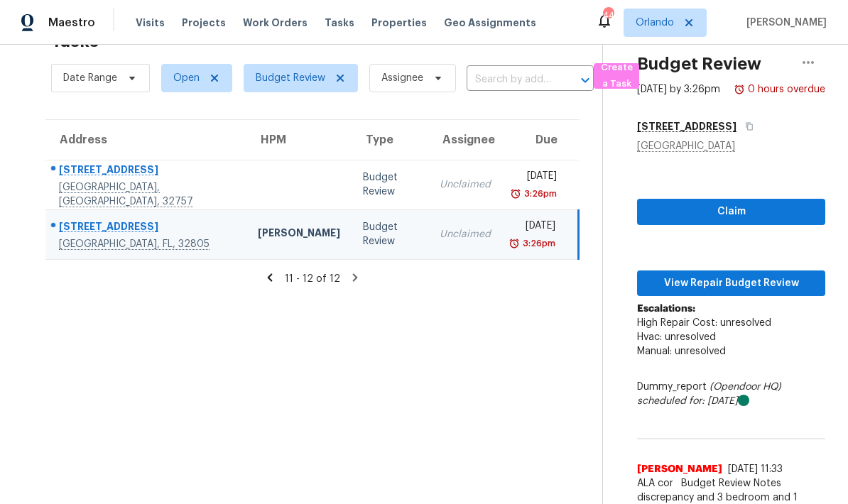 The image size is (848, 504). I want to click on b: Escalations:, so click(666, 308).